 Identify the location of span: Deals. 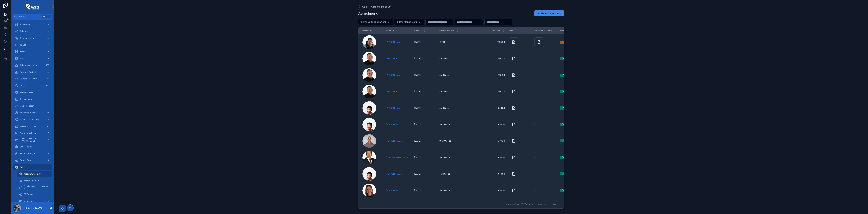
(22, 85).